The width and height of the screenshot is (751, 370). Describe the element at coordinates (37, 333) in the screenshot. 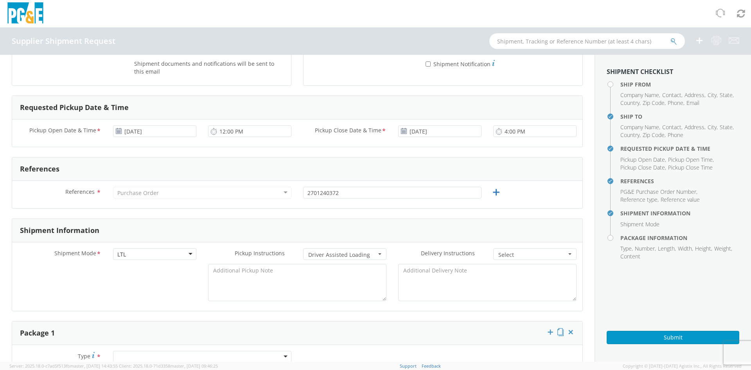

I see `h3: Package 1` at that location.